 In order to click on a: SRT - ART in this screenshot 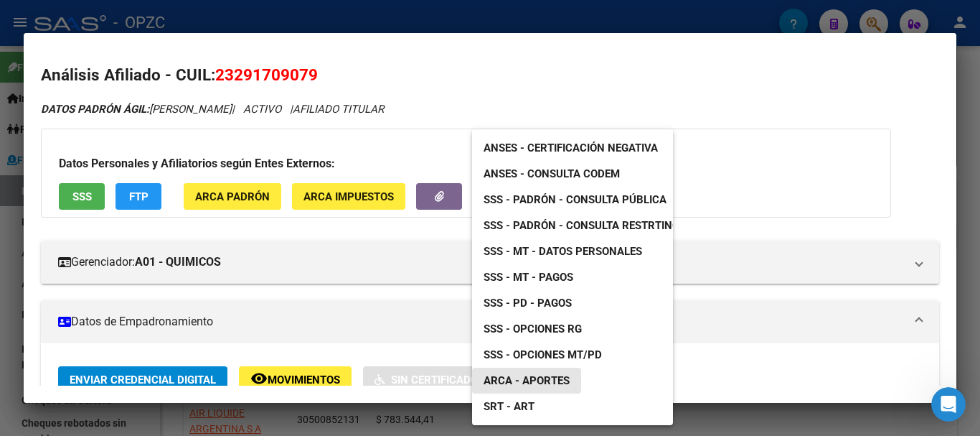, I will do `click(572, 407)`.